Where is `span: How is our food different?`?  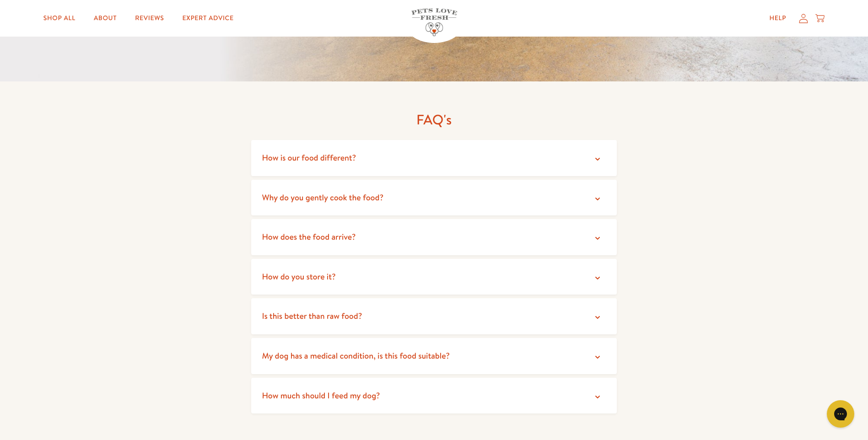 span: How is our food different? is located at coordinates (310, 158).